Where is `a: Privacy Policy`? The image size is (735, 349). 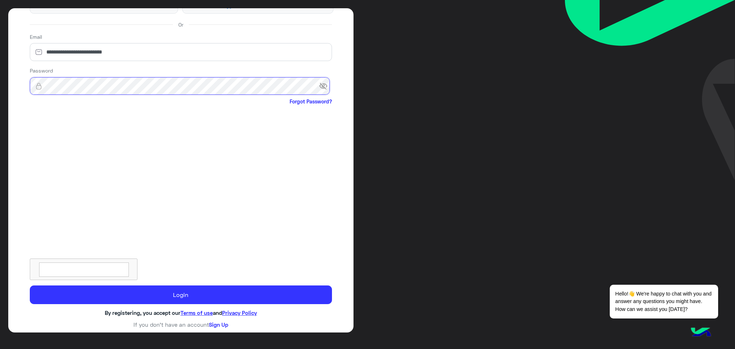 a: Privacy Policy is located at coordinates (239, 313).